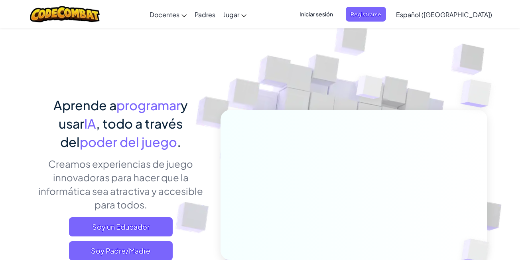 This screenshot has height=260, width=520. What do you see at coordinates (90, 123) in the screenshot?
I see `span: IA` at bounding box center [90, 123].